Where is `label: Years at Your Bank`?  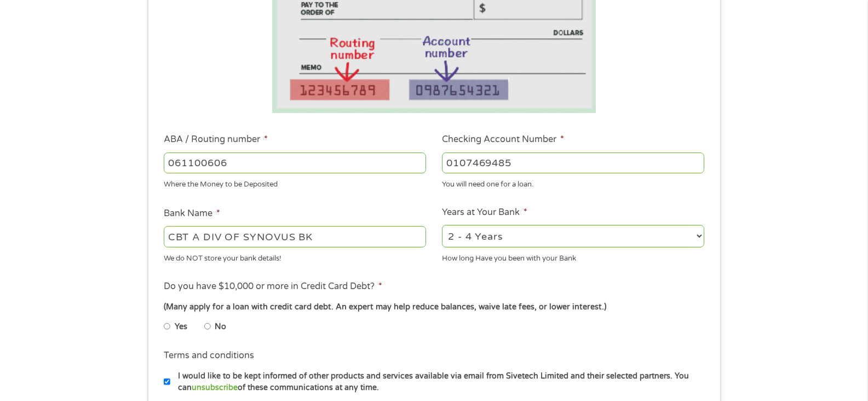
label: Years at Your Bank is located at coordinates (485, 212).